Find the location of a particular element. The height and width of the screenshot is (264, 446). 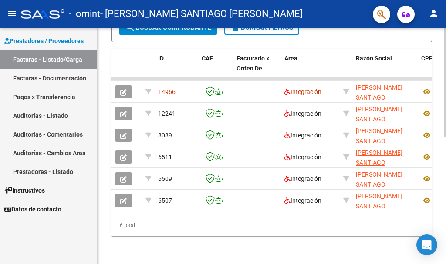

datatable-header-cell: CAE is located at coordinates (215, 68).